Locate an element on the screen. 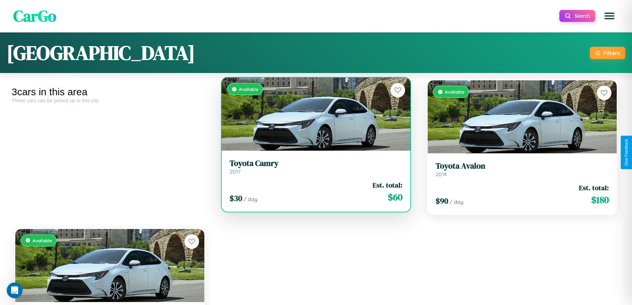 This screenshot has height=305, width=632. div: 3 cars in this area is located at coordinates (110, 92).